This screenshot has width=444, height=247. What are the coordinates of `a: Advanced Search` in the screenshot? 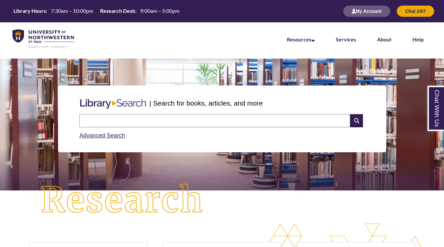 It's located at (102, 135).